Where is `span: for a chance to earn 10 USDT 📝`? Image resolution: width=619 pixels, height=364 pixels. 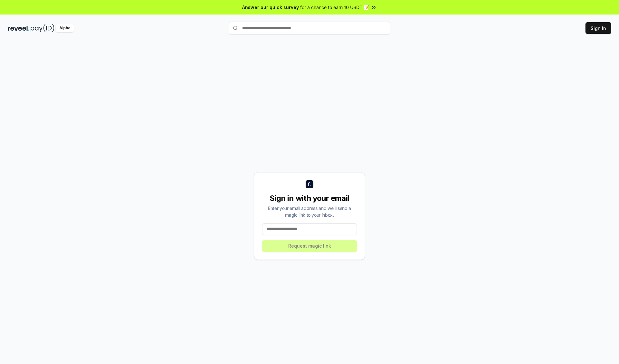
span: for a chance to earn 10 USDT 📝 is located at coordinates (334, 7).